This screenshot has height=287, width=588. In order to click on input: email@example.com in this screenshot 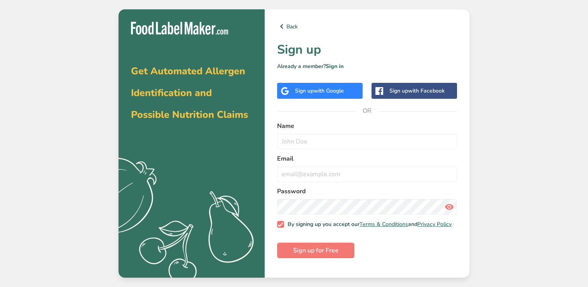, I will do `click(367, 174)`.